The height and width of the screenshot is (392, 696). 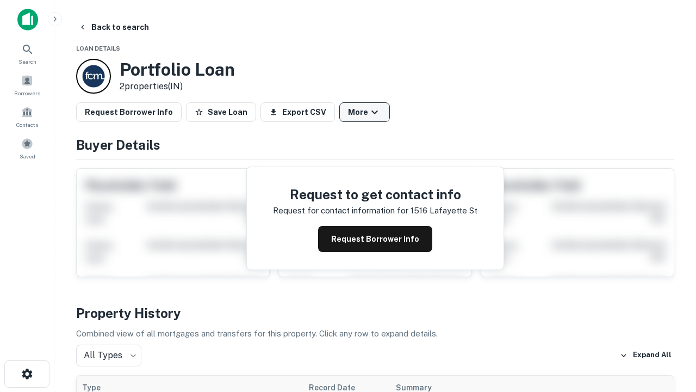 I want to click on button: Save Loan, so click(x=221, y=112).